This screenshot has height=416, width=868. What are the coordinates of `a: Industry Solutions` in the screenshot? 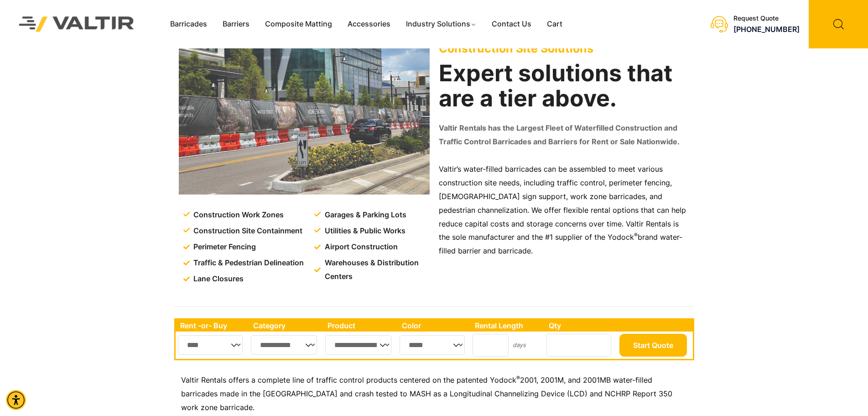 It's located at (442, 24).